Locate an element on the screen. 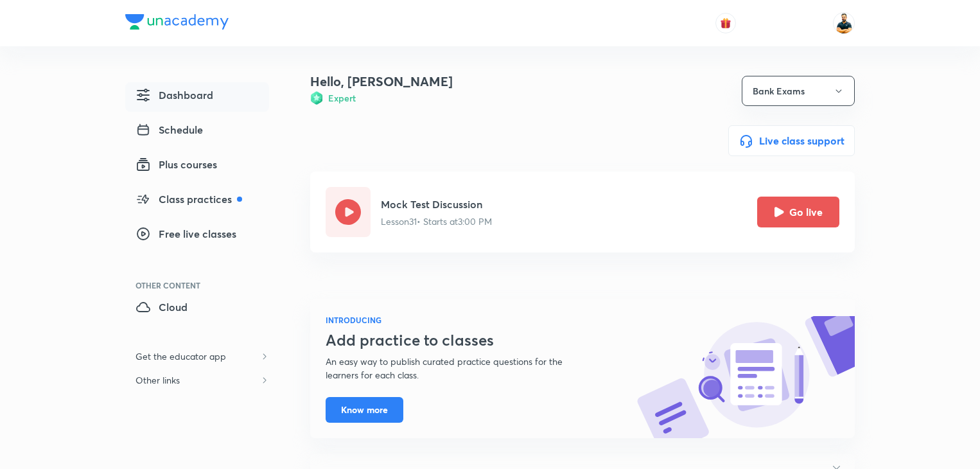  span: Cloud is located at coordinates (162, 307).